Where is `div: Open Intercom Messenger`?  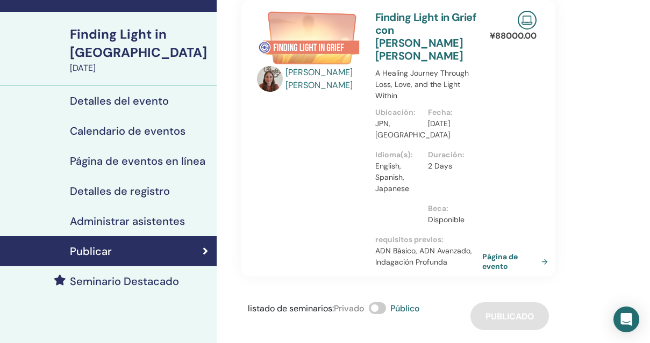
div: Open Intercom Messenger is located at coordinates (626, 320).